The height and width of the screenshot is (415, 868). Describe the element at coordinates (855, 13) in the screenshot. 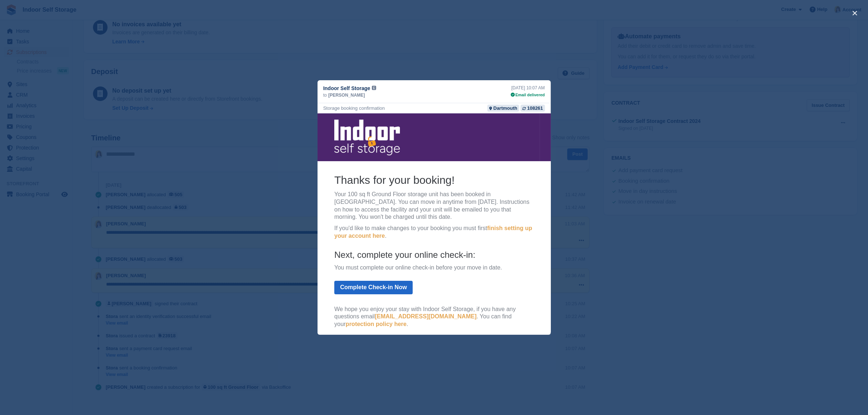

I see `button: close` at that location.